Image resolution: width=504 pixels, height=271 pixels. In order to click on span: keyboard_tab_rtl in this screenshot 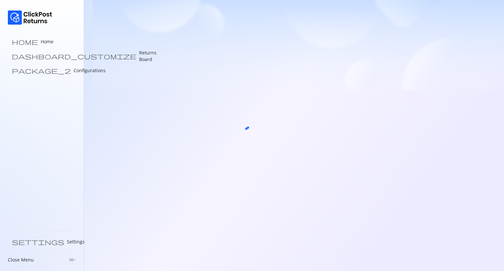, I will do `click(73, 260)`.